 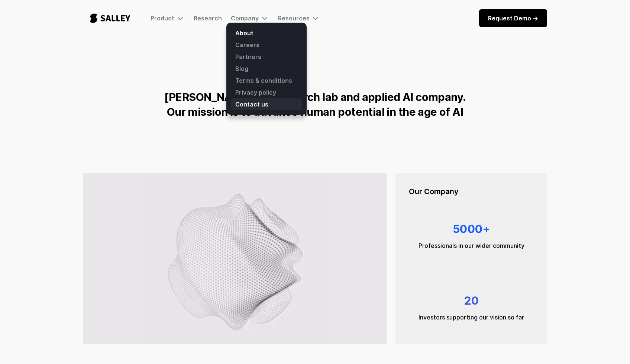 I want to click on a: home, so click(x=110, y=18).